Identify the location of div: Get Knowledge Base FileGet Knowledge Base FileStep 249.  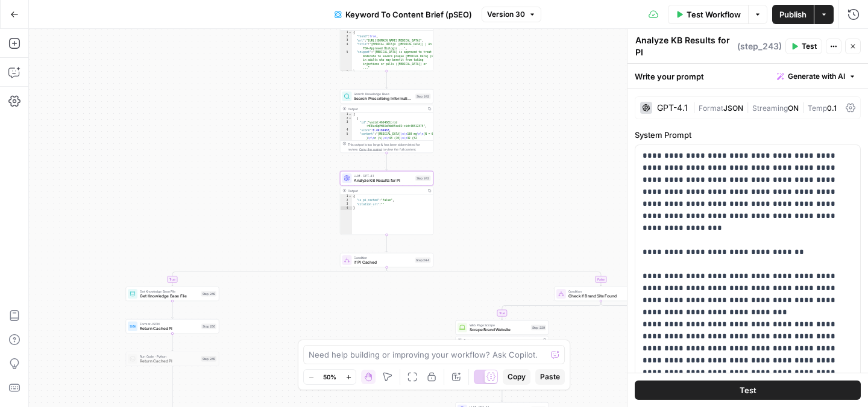
(172, 294).